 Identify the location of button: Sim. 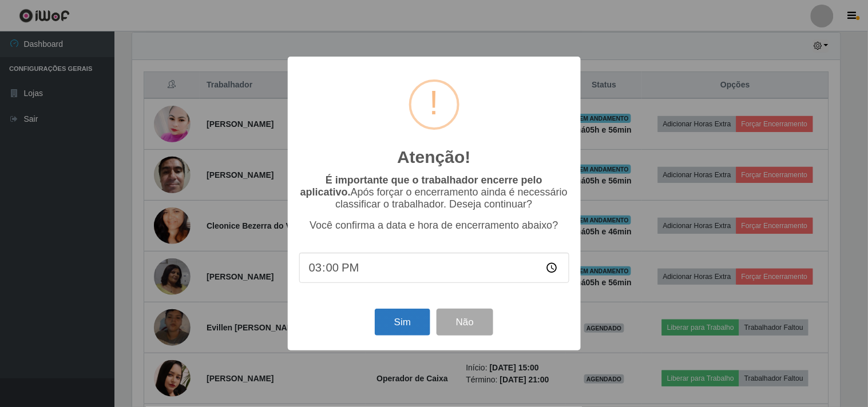
(402, 322).